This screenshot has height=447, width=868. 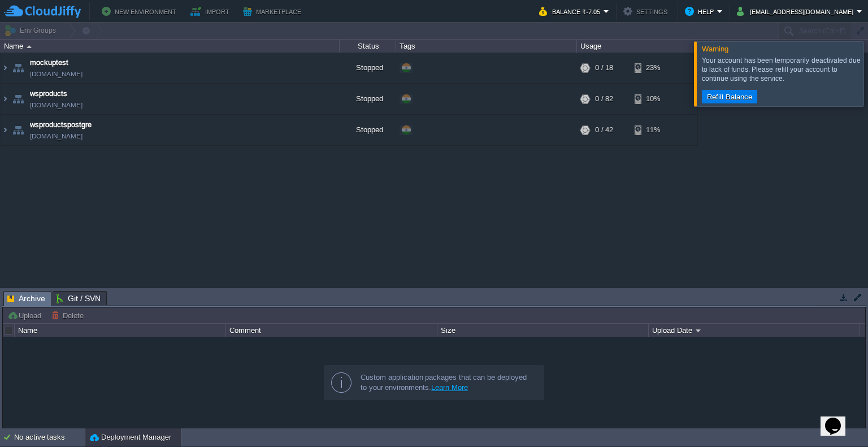 I want to click on a: wsproductspostgre, so click(x=61, y=125).